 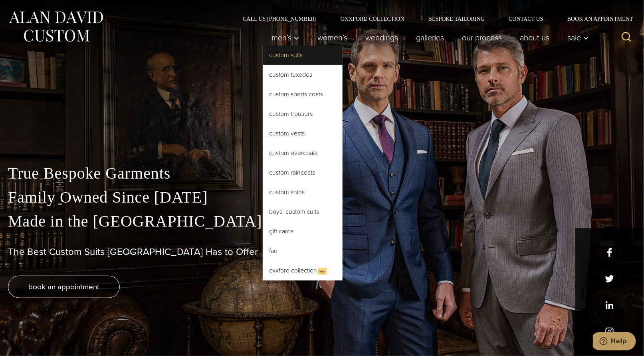 I want to click on a: FAQ, so click(x=303, y=251).